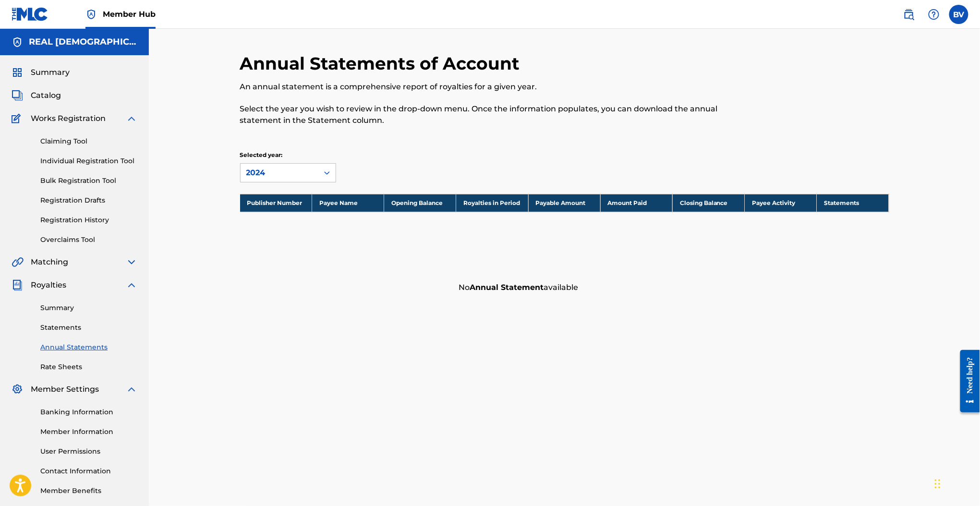 The width and height of the screenshot is (980, 506). I want to click on div: Need help?, so click(17, 32).